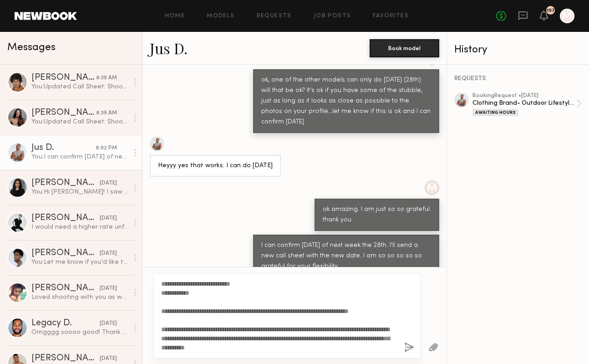  Describe the element at coordinates (79, 296) in the screenshot. I see `div: Loved shooting with you as well!! I just followed you on ig! :) look forward to seeing the pics!` at that location.